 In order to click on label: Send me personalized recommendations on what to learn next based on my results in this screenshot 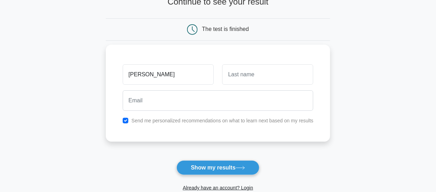, I will do `click(223, 121)`.